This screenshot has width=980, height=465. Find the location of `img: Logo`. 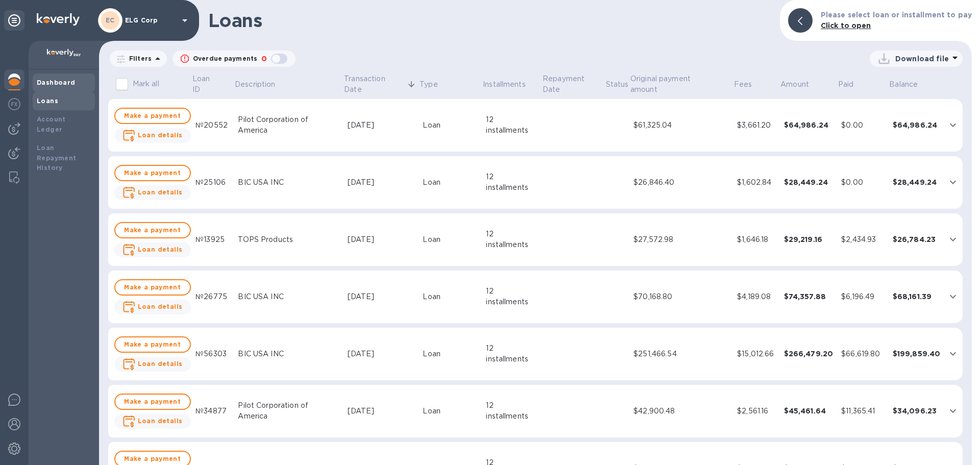

img: Logo is located at coordinates (58, 20).